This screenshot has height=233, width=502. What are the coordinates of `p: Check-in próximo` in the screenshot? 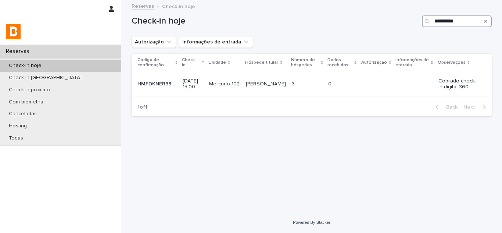 It's located at (29, 90).